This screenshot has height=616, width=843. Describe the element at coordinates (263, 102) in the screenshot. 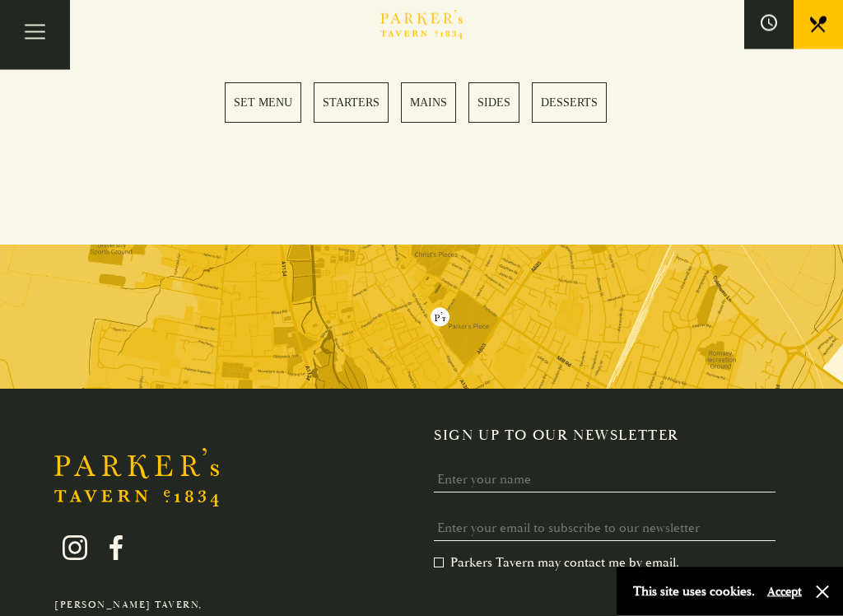

I see `a: 1 / 5` at that location.